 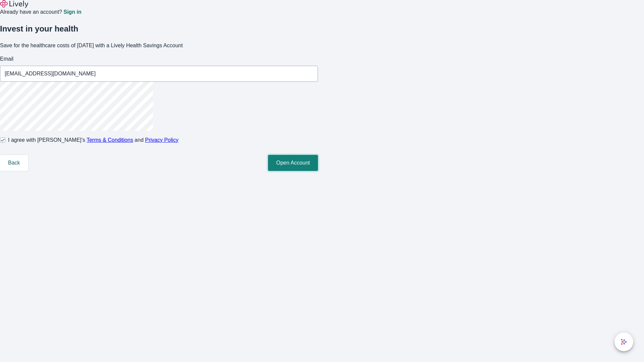 What do you see at coordinates (162, 140) in the screenshot?
I see `a: Privacy Policy` at bounding box center [162, 140].